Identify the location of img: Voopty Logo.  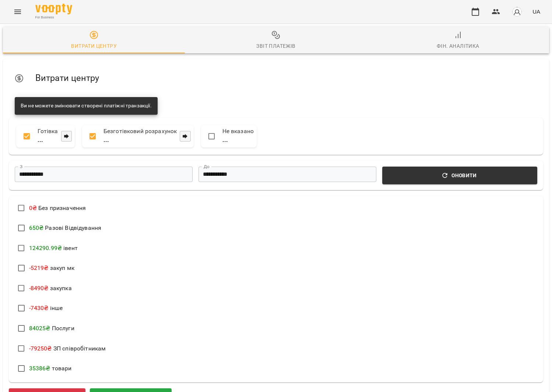
(54, 9).